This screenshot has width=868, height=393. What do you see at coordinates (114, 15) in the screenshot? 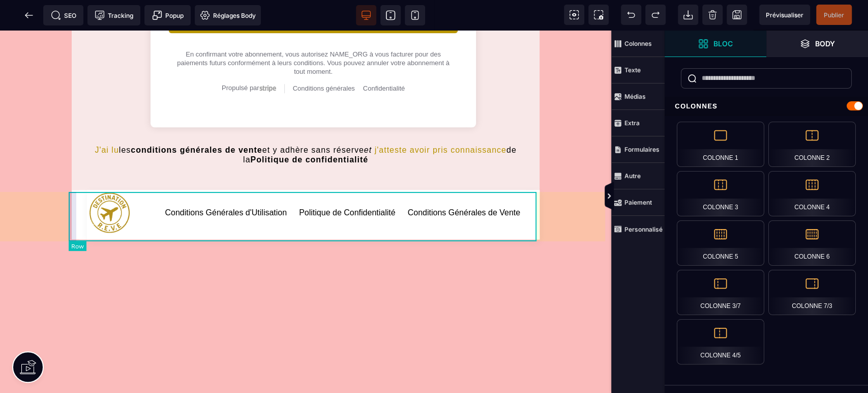
I see `span: Code de suivi` at bounding box center [114, 15].